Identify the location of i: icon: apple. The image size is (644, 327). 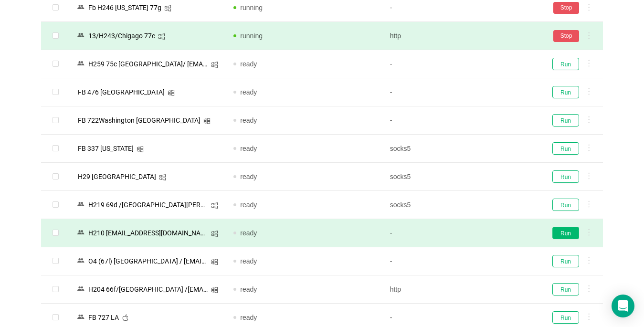
(125, 318).